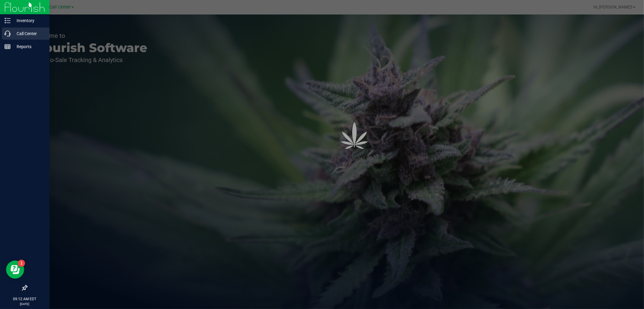  What do you see at coordinates (7, 21) in the screenshot?
I see `inline-svg: Inventory` at bounding box center [7, 21].